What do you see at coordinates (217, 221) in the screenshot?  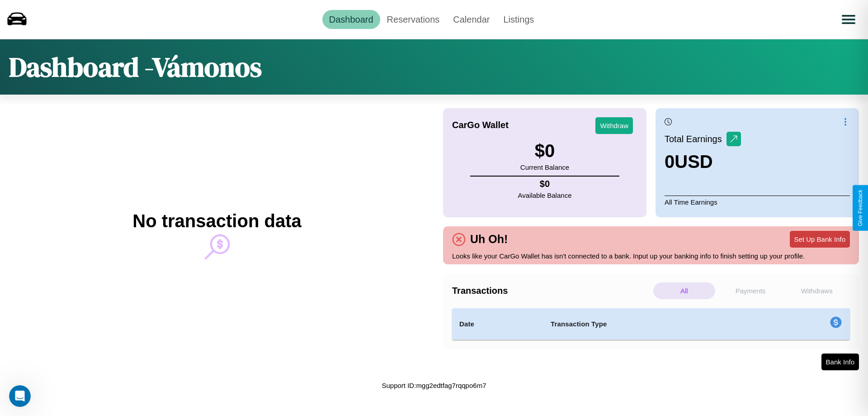 I see `h2: No transaction data` at bounding box center [217, 221].